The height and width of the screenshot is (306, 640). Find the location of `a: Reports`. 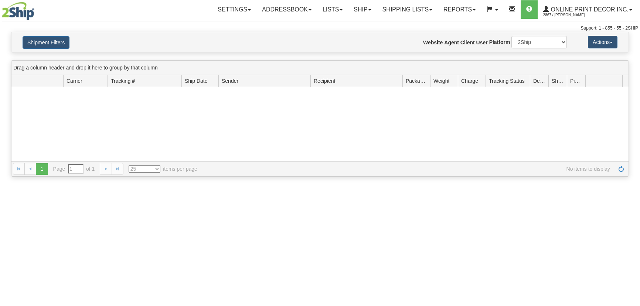

a: Reports is located at coordinates (459, 10).